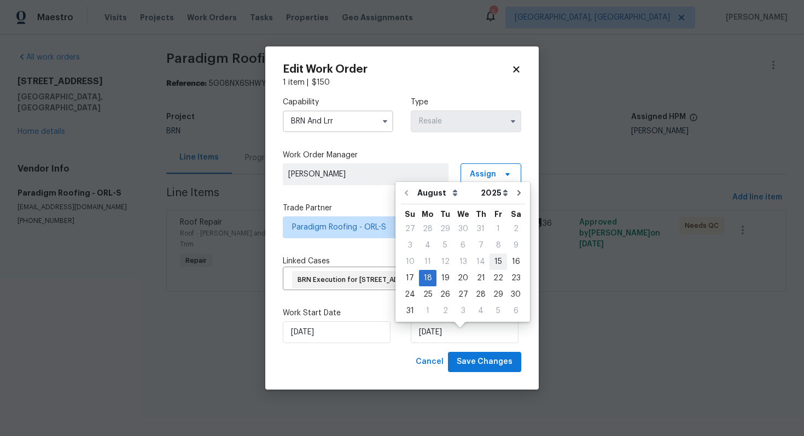  Describe the element at coordinates (480, 278) in the screenshot. I see `div: 21` at that location.